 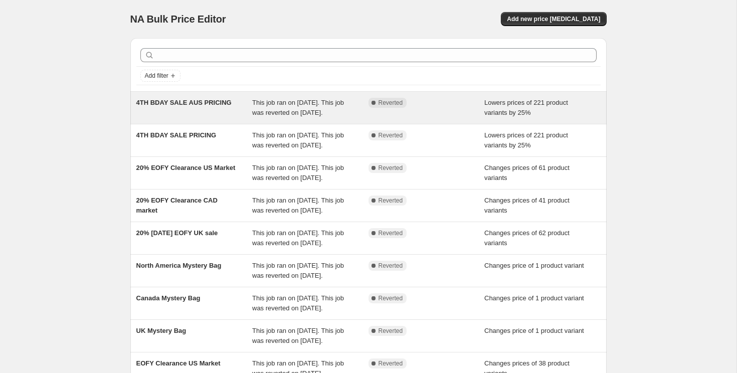 What do you see at coordinates (177, 205) in the screenshot?
I see `span: 20% EOFY Clearance CAD market` at bounding box center [177, 205].